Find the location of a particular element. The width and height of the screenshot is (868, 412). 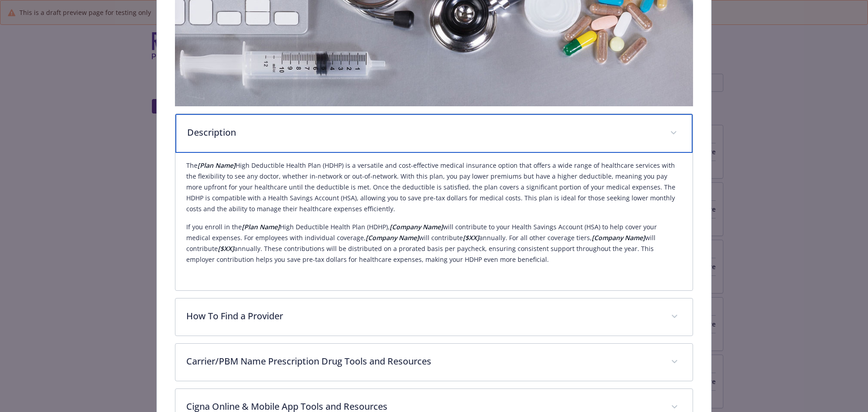

p: Description is located at coordinates (423, 133).